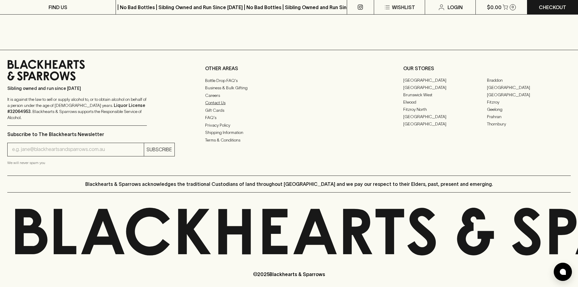  Describe the element at coordinates (529, 110) in the screenshot. I see `a: Geelong` at that location.